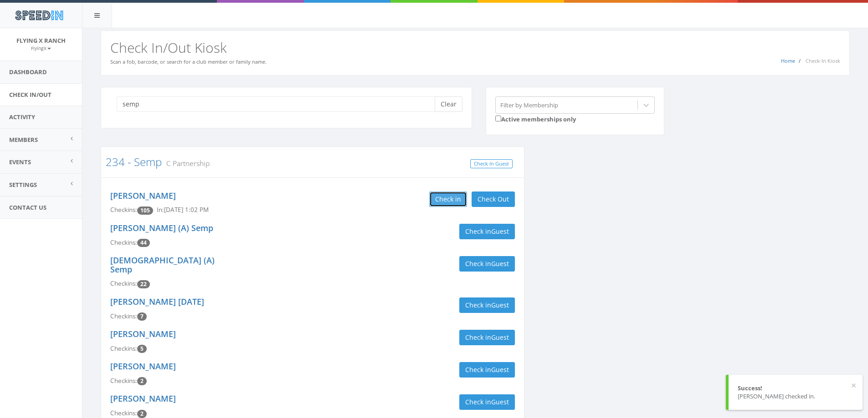 The image size is (868, 418). Describe the element at coordinates (133, 162) in the screenshot. I see `a: 234 - Semp` at that location.